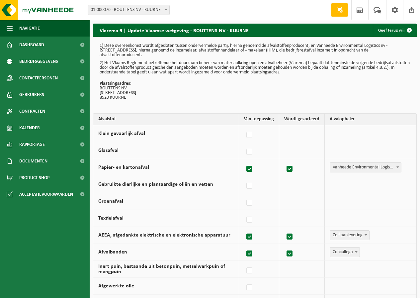 Image resolution: width=420 pixels, height=298 pixels. I want to click on label: Afgewerkte olie, so click(116, 286).